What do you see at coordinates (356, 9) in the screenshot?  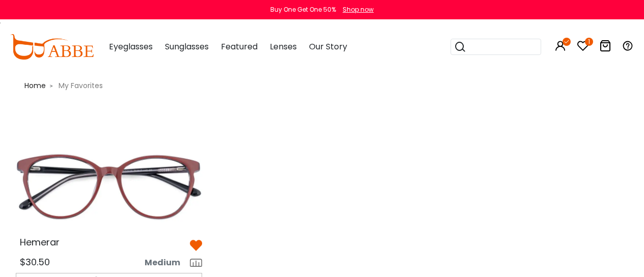 I see `a: Shop now` at bounding box center [356, 9].